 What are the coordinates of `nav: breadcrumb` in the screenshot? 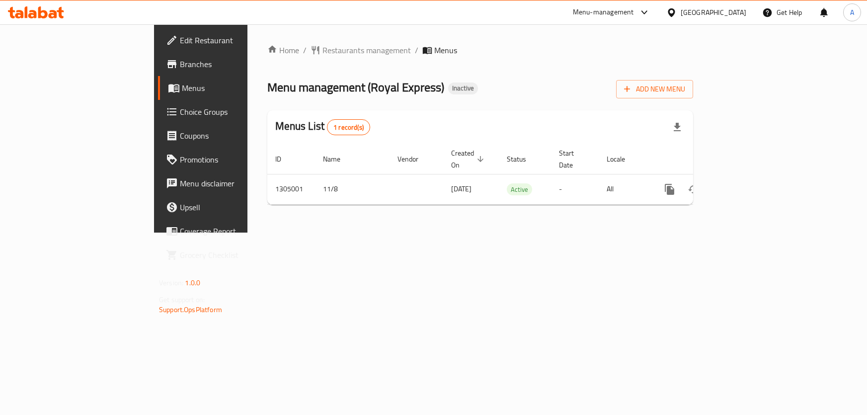 It's located at (480, 50).